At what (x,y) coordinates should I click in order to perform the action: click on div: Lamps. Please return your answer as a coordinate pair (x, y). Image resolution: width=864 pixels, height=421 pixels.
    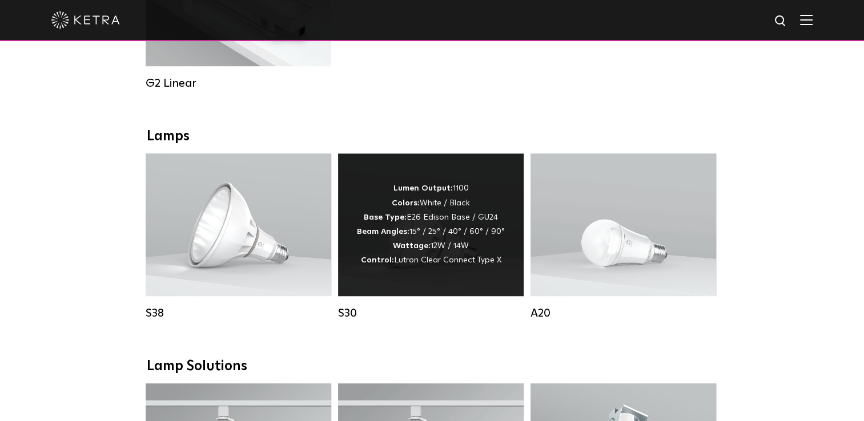
    Looking at the image, I should click on (432, 136).